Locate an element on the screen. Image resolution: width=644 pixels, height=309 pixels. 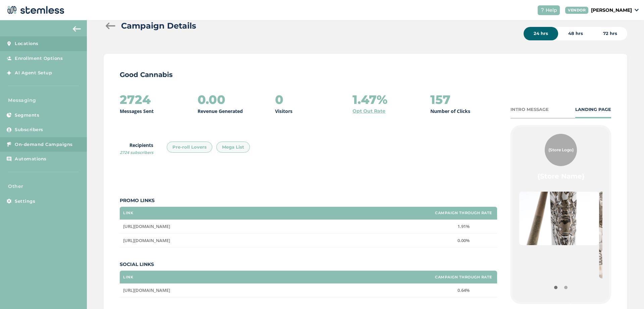
div: LANDING PAGE is located at coordinates (593, 109).